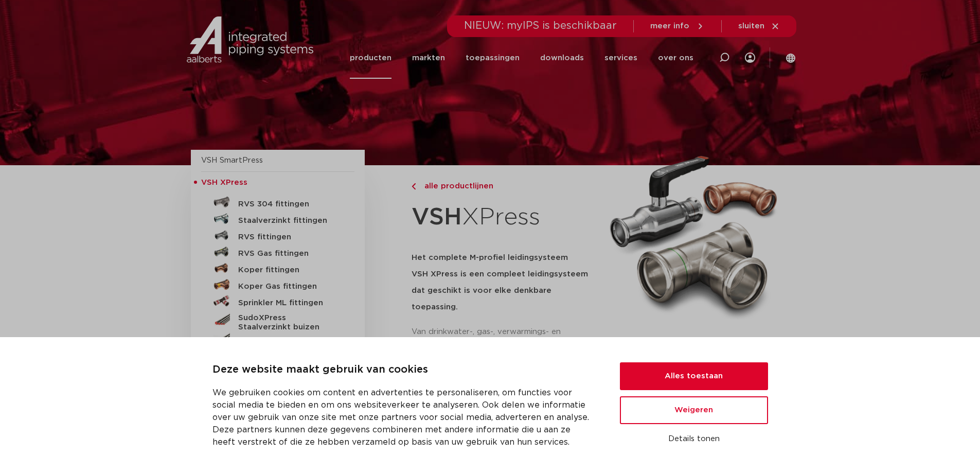 The width and height of the screenshot is (980, 473). What do you see at coordinates (289, 323) in the screenshot?
I see `h5: SudoXPress Staalverzinkt buizen` at bounding box center [289, 323].